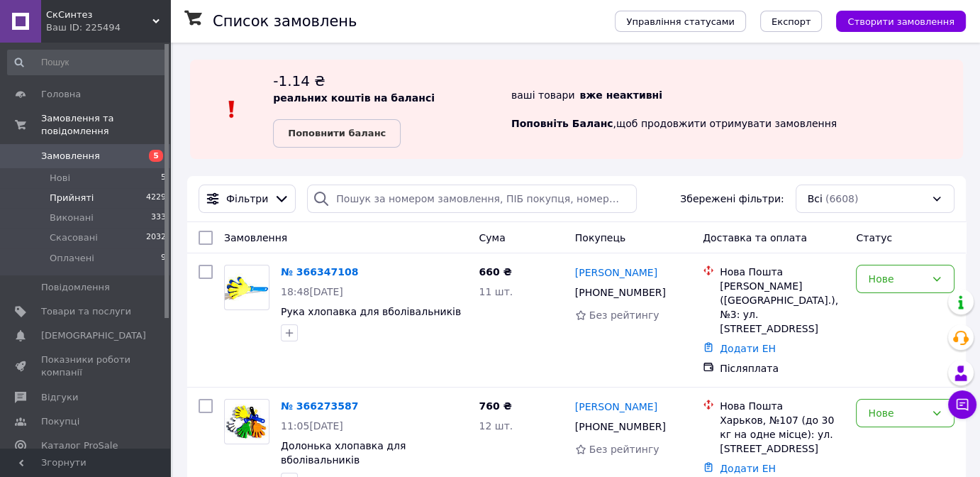 Image resolution: width=980 pixels, height=477 pixels. I want to click on span: 12 шт., so click(496, 426).